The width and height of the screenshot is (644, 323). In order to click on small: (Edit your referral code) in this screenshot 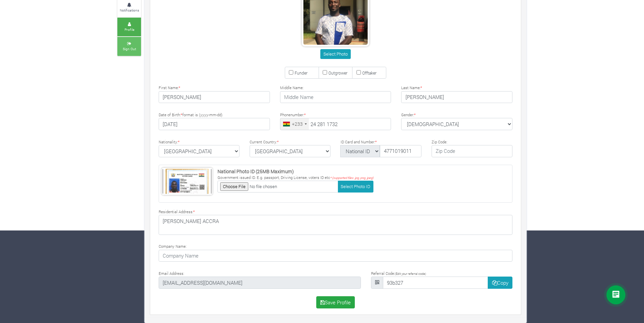, I will do `click(411, 273)`.